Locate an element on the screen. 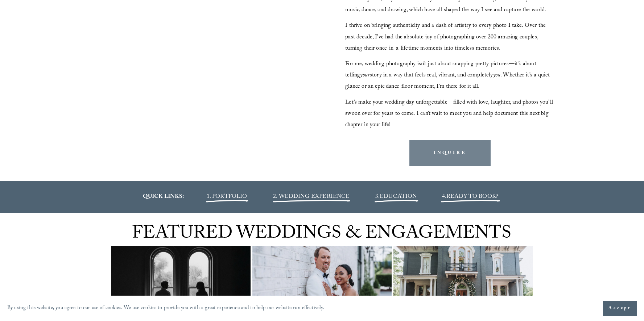 This screenshot has width=644, height=321. span: READY TO BOOK? is located at coordinates (472, 197).